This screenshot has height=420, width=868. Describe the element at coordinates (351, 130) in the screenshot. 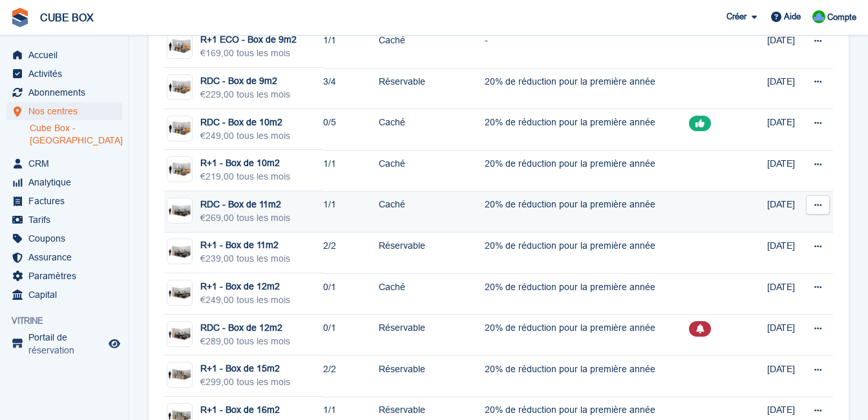

I see `td: 0/5` at that location.